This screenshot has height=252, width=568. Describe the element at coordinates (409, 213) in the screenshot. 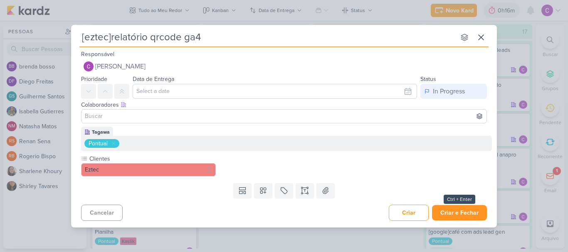

I see `button: Criar` at that location.